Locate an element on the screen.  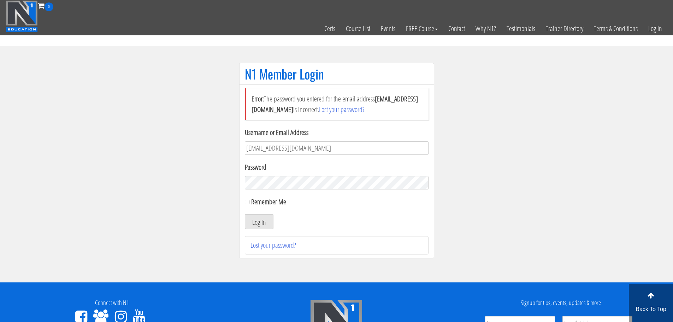
h1: N1 Member Login is located at coordinates (336, 74).